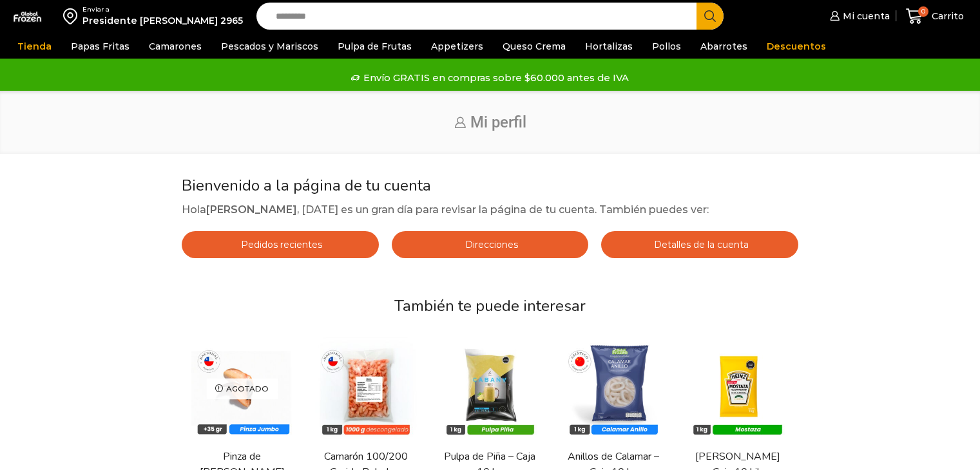 This screenshot has height=470, width=980. Describe the element at coordinates (490, 306) in the screenshot. I see `span: También te puede interesar` at that location.